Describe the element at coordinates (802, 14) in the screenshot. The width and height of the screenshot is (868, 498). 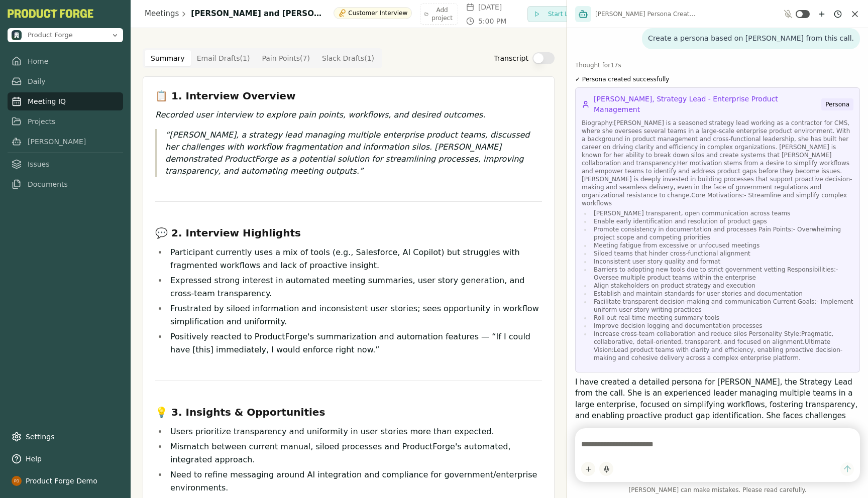
I see `button: Toggle ambient mode` at that location.